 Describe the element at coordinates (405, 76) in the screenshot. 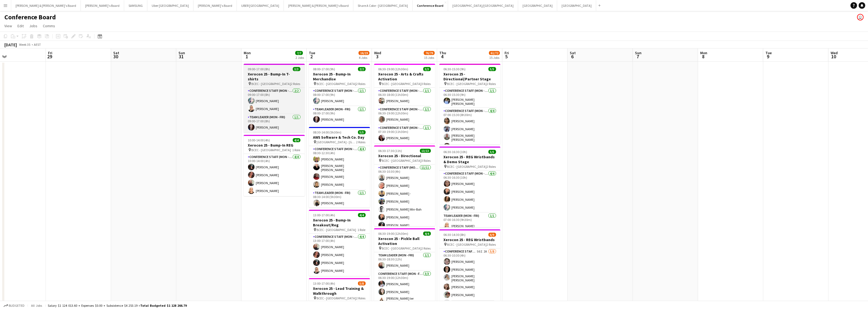

I see `h3: Xerocon 25 - Arts & Crafts Activation` at that location.